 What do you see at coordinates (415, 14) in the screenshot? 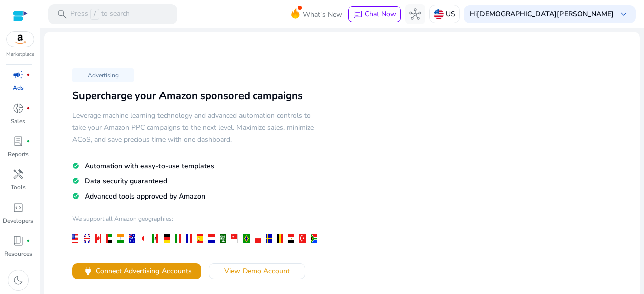
I see `span: hub` at bounding box center [415, 14].